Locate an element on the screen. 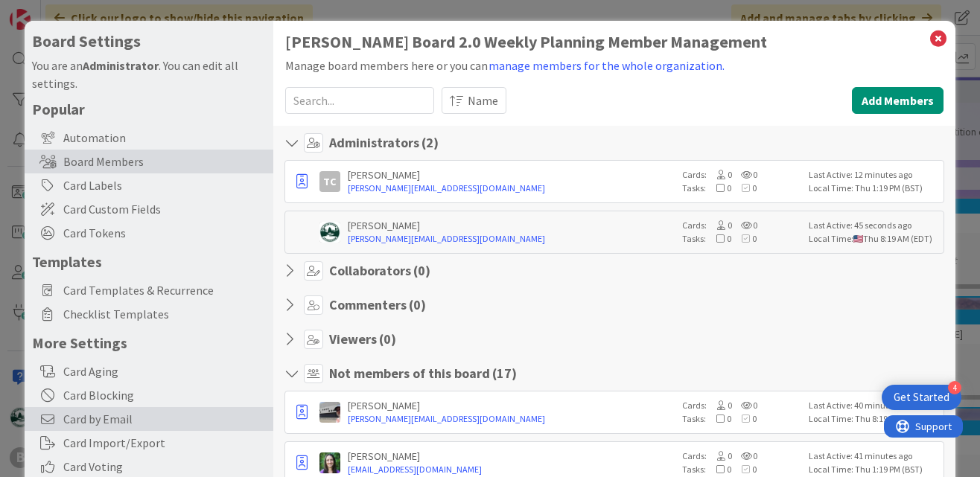 This screenshot has height=477, width=980. div: TC is located at coordinates (329, 182).